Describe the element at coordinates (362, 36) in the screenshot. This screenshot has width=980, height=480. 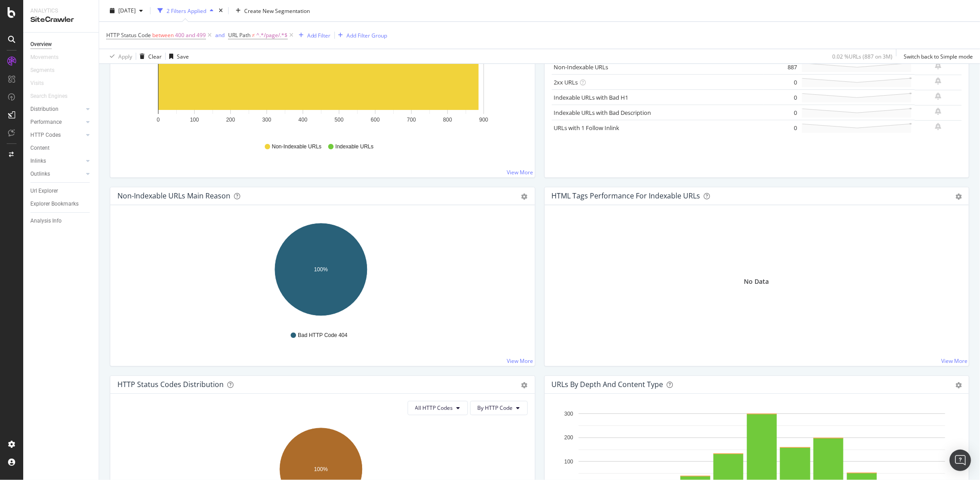
I see `button: Add Filter Group` at that location.